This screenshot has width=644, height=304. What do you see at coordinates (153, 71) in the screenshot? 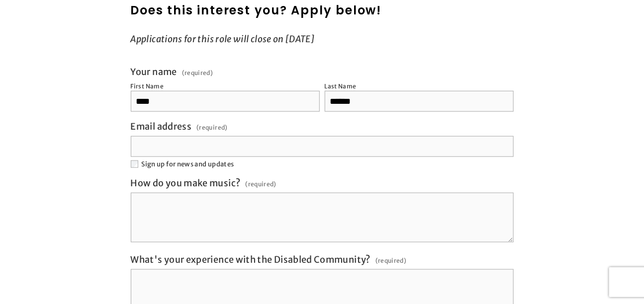
I see `span: Your name` at bounding box center [153, 71].